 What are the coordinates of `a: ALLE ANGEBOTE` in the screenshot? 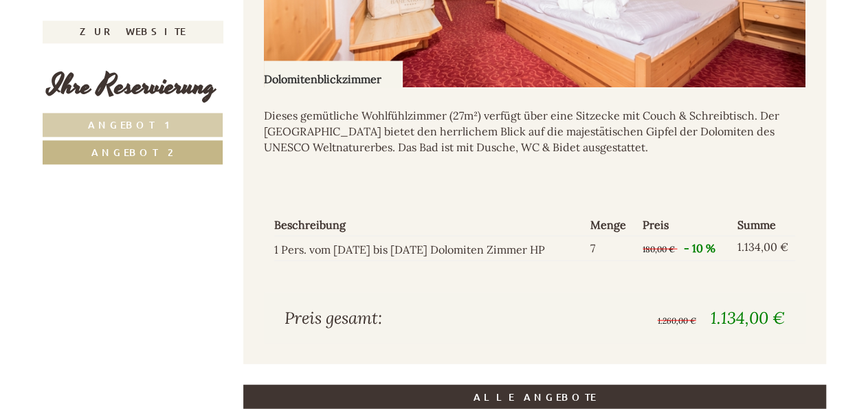 It's located at (534, 396).